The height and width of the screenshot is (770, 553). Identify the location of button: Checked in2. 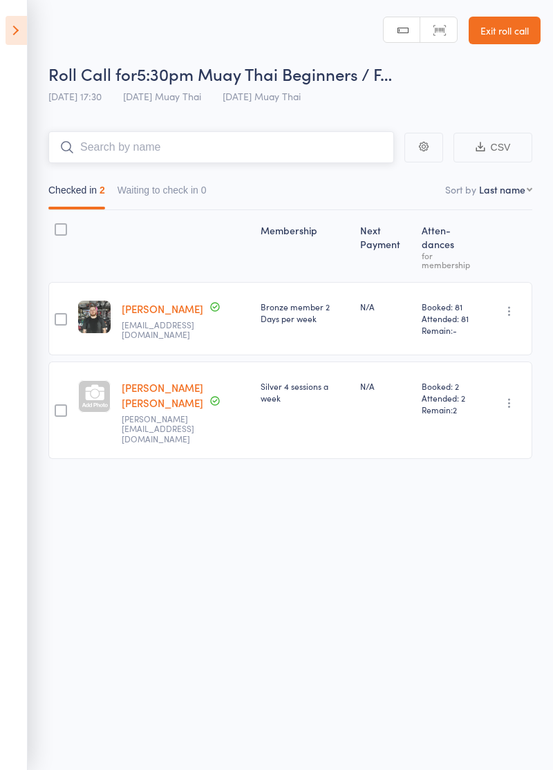
(77, 194).